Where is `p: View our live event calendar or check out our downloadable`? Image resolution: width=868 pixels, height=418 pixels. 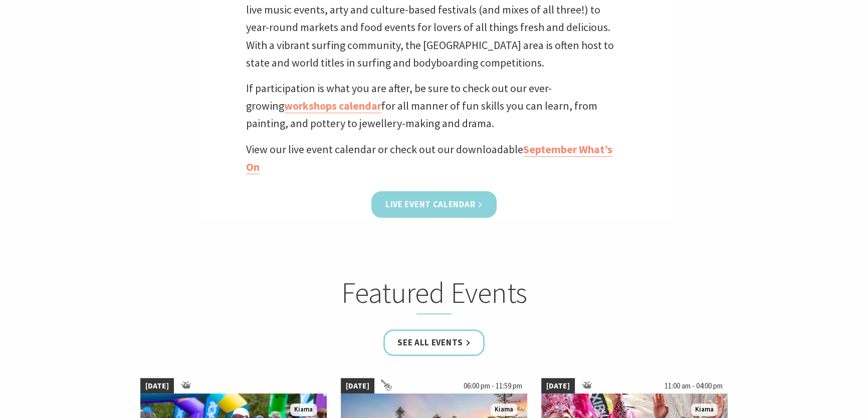 p: View our live event calendar or check out our downloadable is located at coordinates (434, 159).